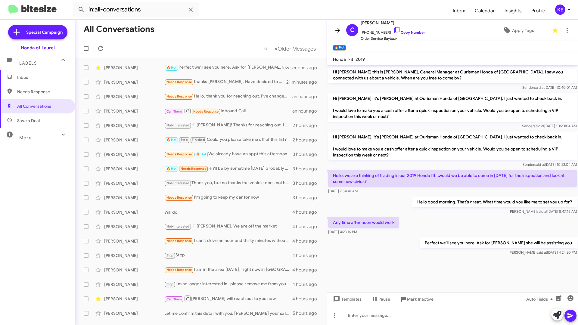  What do you see at coordinates (229, 183) in the screenshot?
I see `div: Thank you, but no thanks the vehicle does not have a sunroof so we are not interested at all. Tha...` at bounding box center [229, 183].